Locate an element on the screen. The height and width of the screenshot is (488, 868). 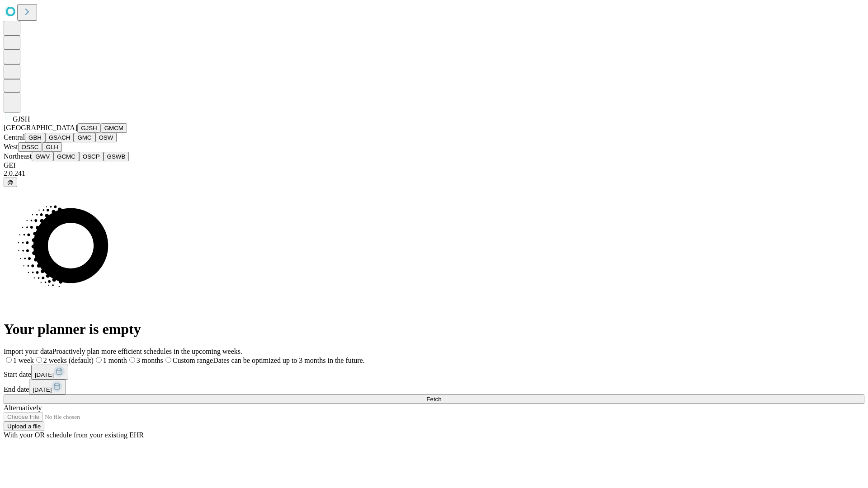
span: Custom range is located at coordinates (193, 360).